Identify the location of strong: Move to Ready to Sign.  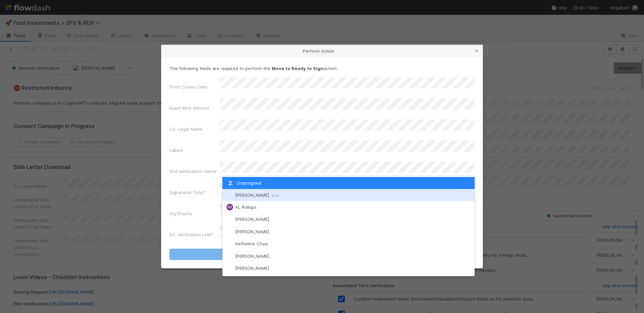
(297, 69).